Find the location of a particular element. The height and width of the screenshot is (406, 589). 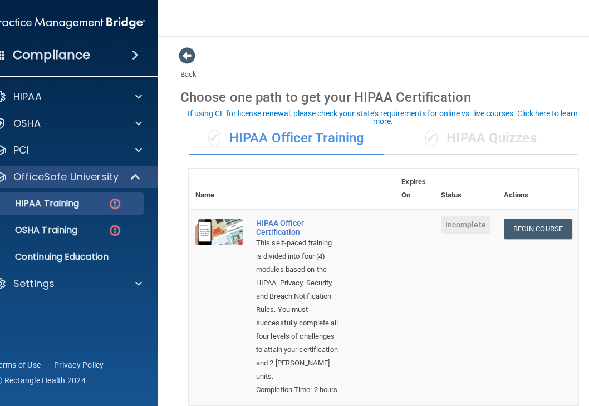

p: OSHA is located at coordinates (27, 124).